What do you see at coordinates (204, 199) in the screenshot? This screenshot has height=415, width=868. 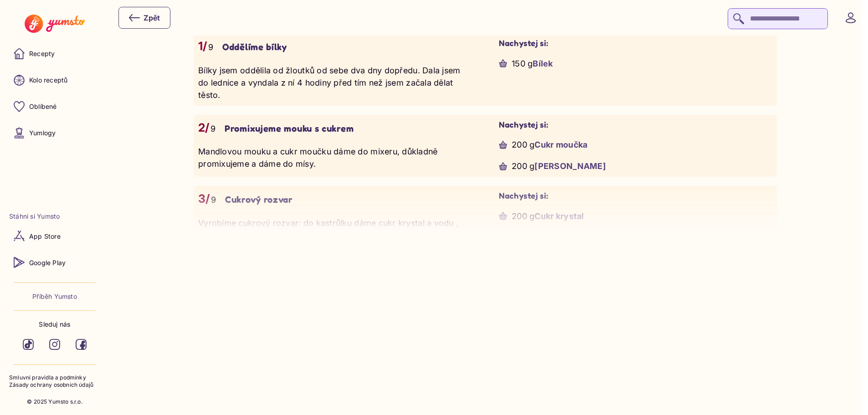 I see `p: 3/` at bounding box center [204, 199].